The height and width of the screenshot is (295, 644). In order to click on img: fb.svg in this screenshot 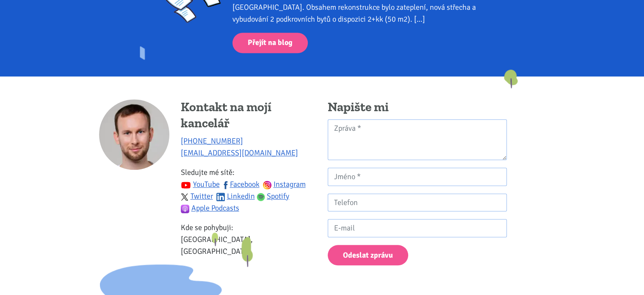, I will do `click(226, 185)`.